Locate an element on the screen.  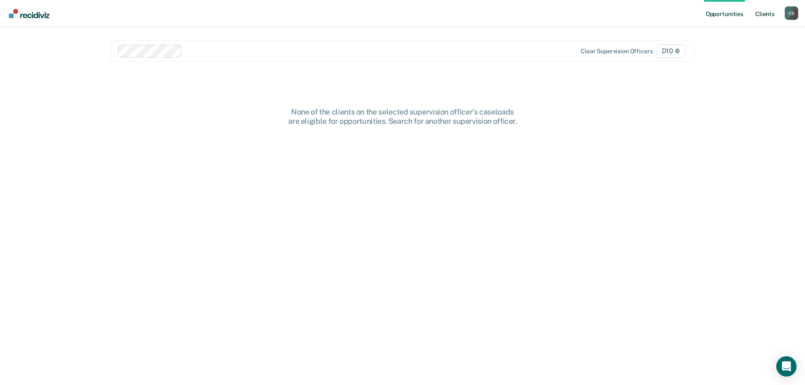
span: D10 is located at coordinates (671, 51).